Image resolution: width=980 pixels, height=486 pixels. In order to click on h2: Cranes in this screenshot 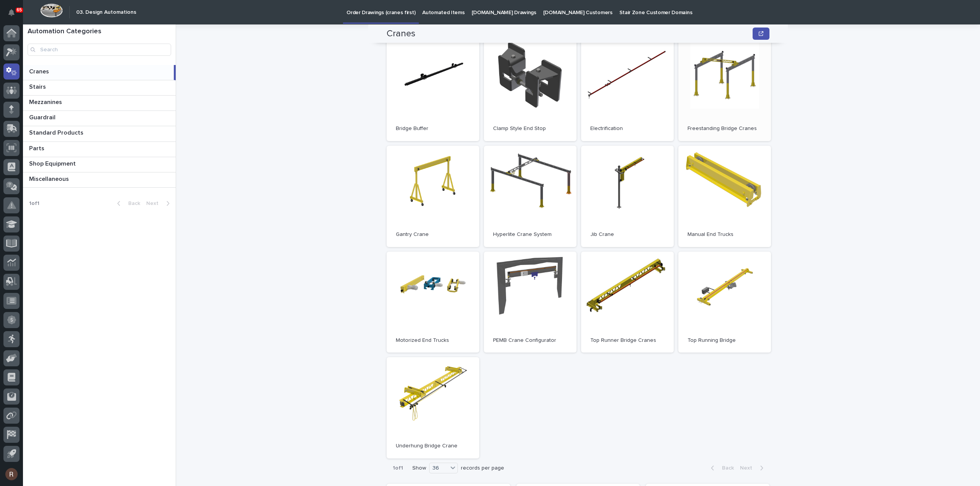, I will do `click(400, 34)`.